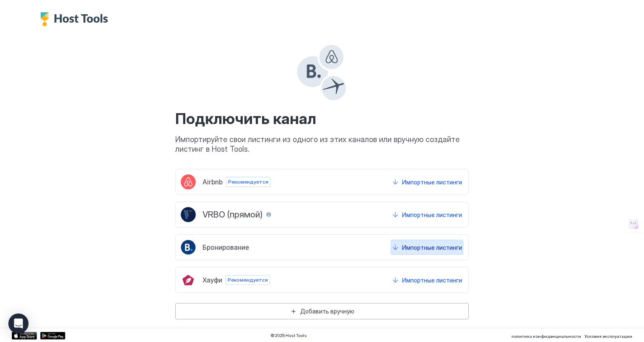 The width and height of the screenshot is (644, 342). What do you see at coordinates (53, 336) in the screenshot?
I see `div: Google Play Маркет` at bounding box center [53, 336].